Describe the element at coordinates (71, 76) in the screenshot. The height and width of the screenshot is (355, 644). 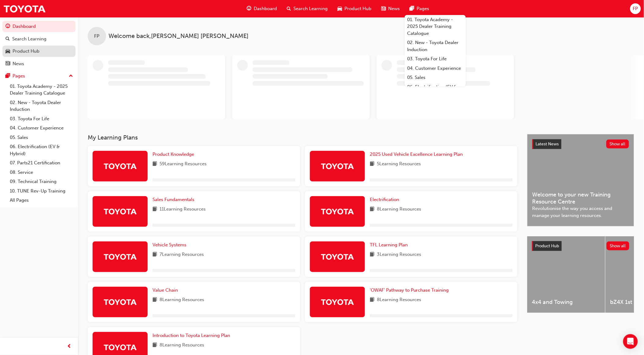
I see `span: up-icon` at that location.